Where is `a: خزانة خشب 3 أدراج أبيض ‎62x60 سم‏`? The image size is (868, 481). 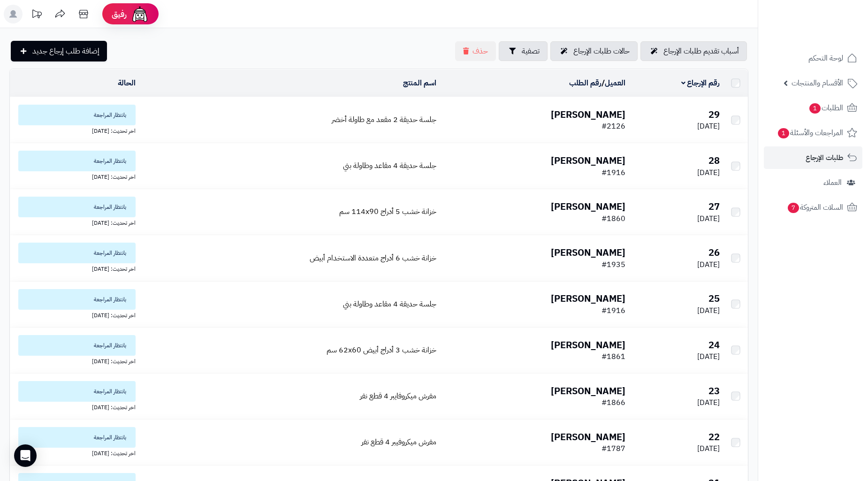 a: خزانة خشب 3 أدراج أبيض ‎62x60 سم‏ is located at coordinates (382, 350).